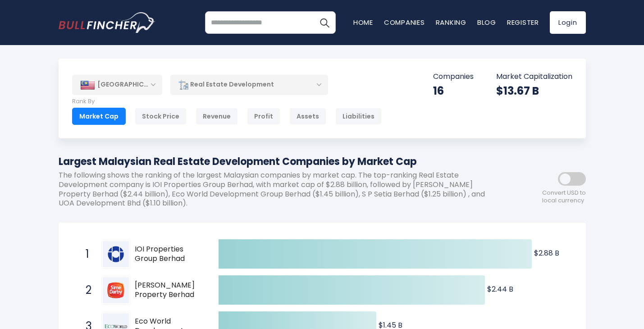 Image resolution: width=644 pixels, height=329 pixels. I want to click on p: Rank By, so click(227, 101).